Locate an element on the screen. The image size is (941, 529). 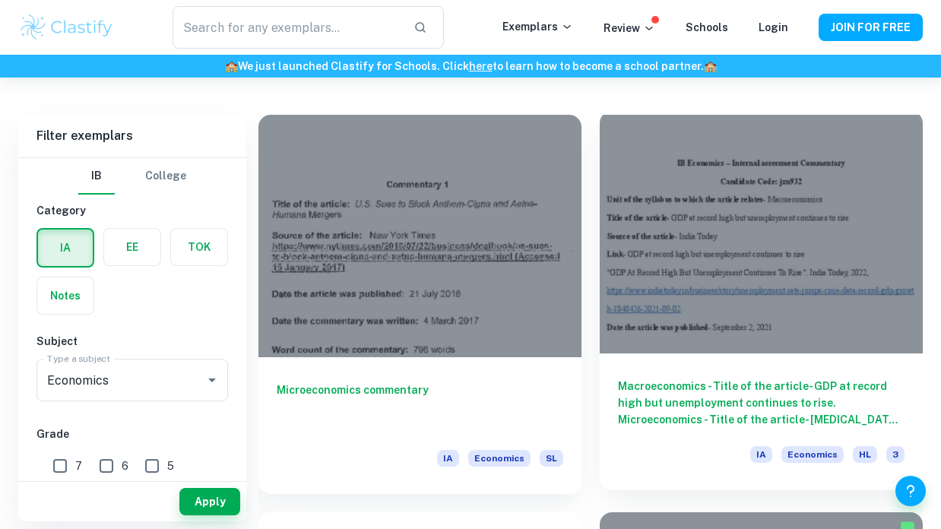
input: Search for any exemplars... is located at coordinates (287, 27).